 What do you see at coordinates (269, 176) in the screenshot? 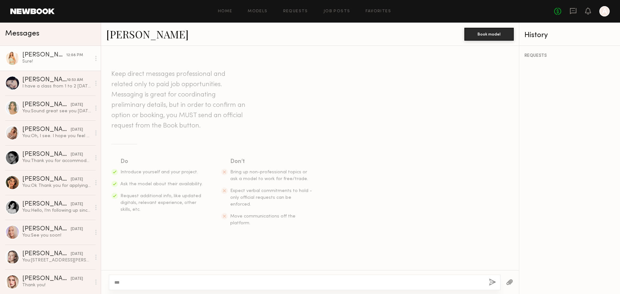
I see `span: Bring up non-professional topics or ask a model to work for free/trade.` at bounding box center [269, 176].